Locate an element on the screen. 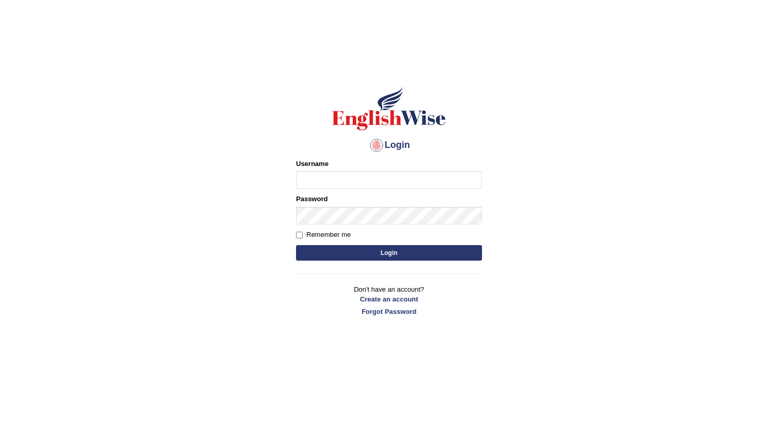  a: Create an account is located at coordinates (389, 299).